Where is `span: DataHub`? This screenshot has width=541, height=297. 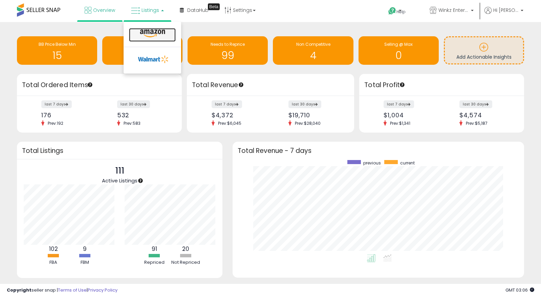
span: DataHub is located at coordinates (198, 10).